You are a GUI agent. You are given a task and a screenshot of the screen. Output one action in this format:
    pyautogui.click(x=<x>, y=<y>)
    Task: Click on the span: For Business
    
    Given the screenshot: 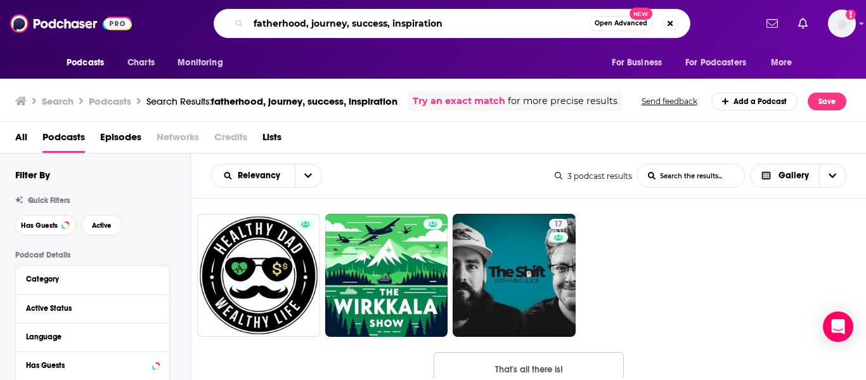 What is the action you would take?
    pyautogui.click(x=637, y=63)
    